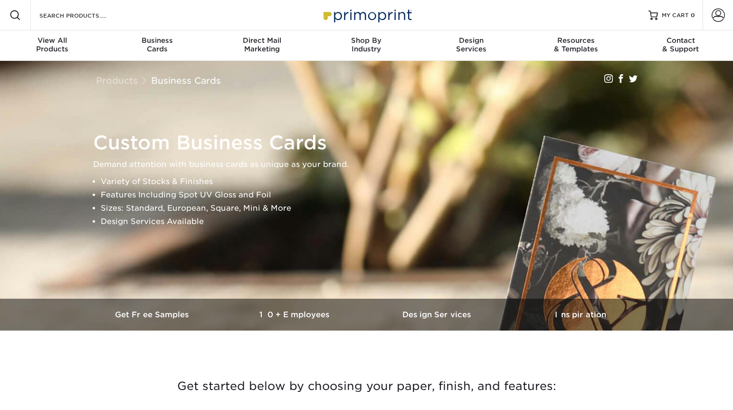 The height and width of the screenshot is (410, 733). Describe the element at coordinates (438, 314) in the screenshot. I see `a: Design Services` at that location.